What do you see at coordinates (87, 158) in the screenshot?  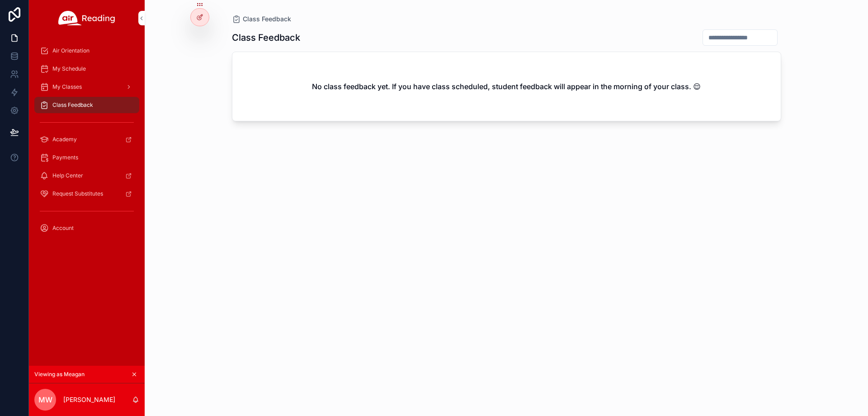 I see `a: Payments` at bounding box center [87, 158].